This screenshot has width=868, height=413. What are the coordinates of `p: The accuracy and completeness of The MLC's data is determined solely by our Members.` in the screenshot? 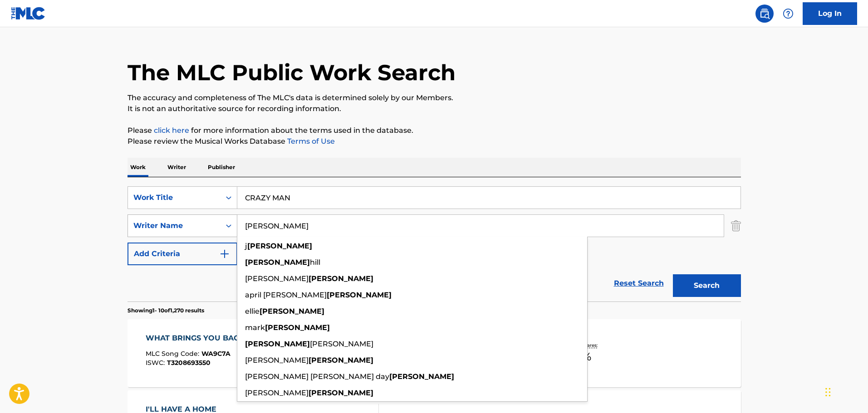 It's located at (434, 98).